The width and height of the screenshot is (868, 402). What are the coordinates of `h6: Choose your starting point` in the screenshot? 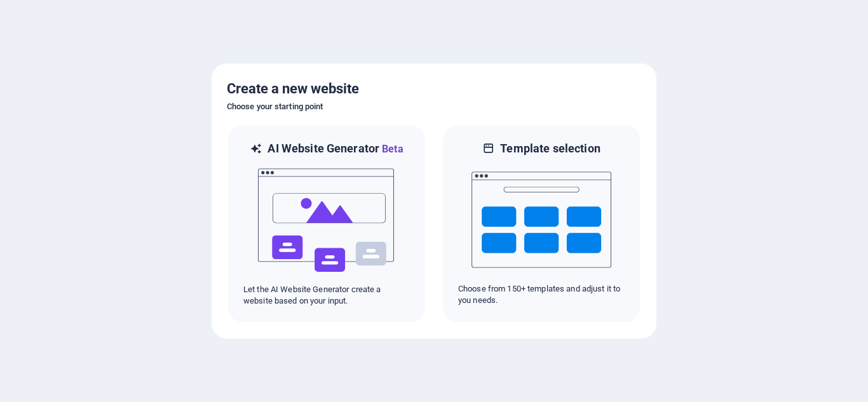 It's located at (434, 107).